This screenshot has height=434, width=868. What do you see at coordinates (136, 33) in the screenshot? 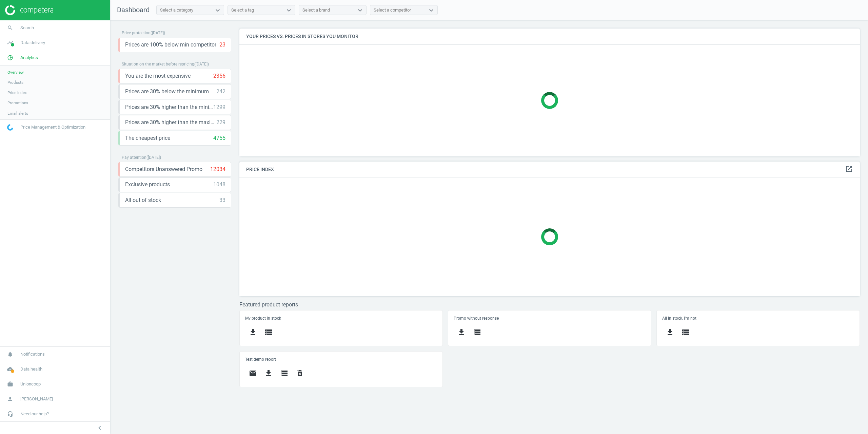
I see `span: Price protection` at bounding box center [136, 33].